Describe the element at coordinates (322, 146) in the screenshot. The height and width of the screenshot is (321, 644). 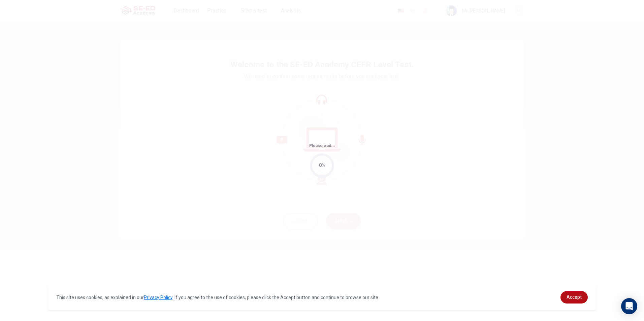
I see `span: Please wait...` at that location.